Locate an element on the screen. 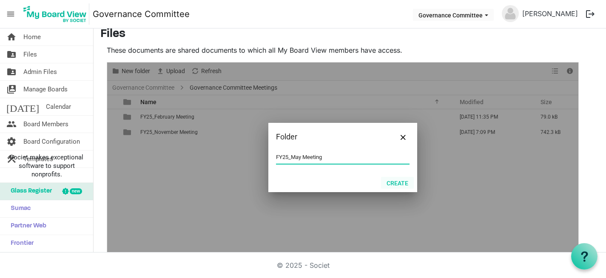 Image resolution: width=606 pixels, height=278 pixels. span: Partner Web is located at coordinates (26, 226).